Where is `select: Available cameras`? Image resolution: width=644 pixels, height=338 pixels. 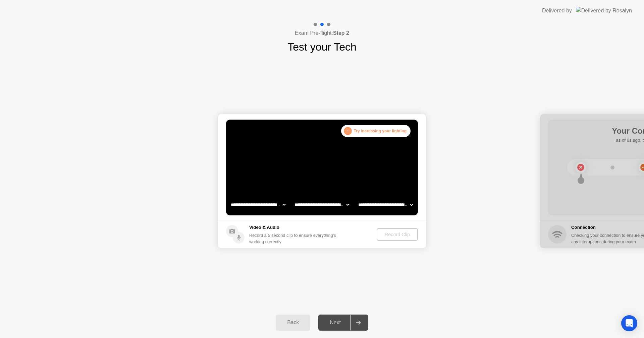 select: Available cameras is located at coordinates (258, 204).